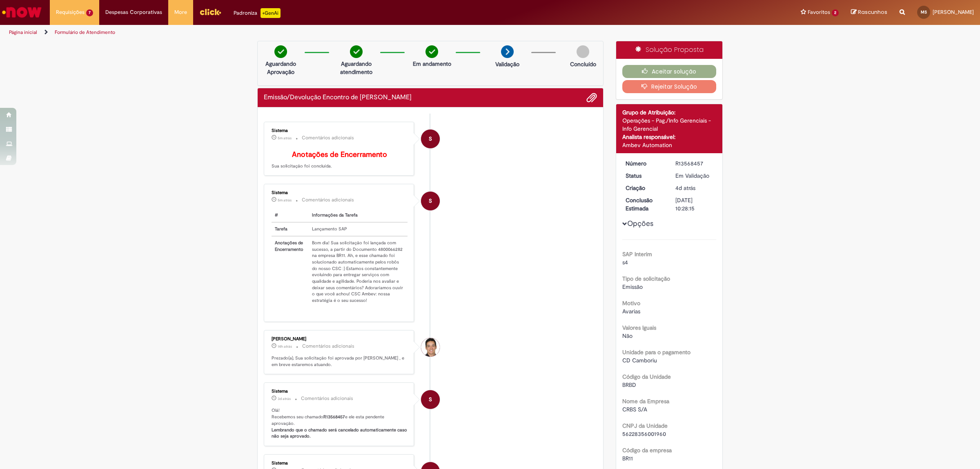 This screenshot has width=980, height=469. I want to click on span: Avarias, so click(632, 311).